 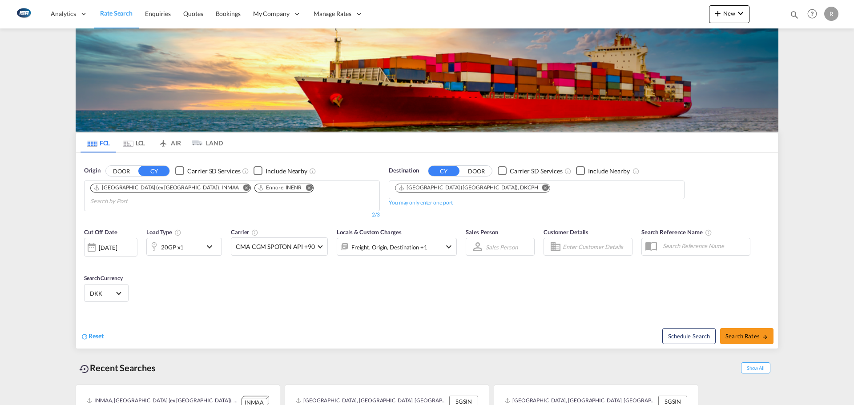 I want to click on button: icon-plus 400-fgNewicon-chevron-down, so click(x=729, y=14).